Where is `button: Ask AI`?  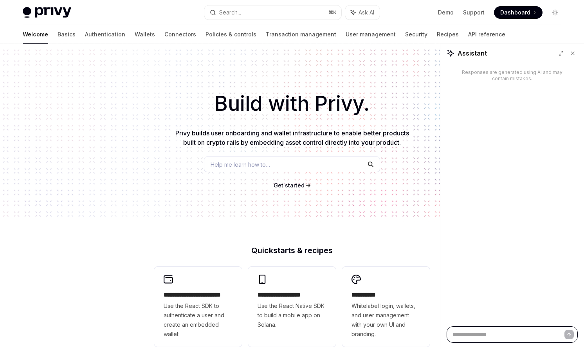
button: Ask AI is located at coordinates (363, 13).